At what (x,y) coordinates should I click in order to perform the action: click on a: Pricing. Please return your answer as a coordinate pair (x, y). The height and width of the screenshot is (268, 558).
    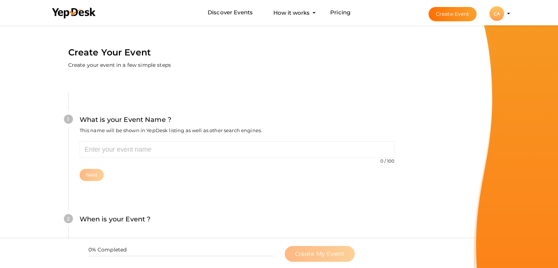
    Looking at the image, I should click on (340, 12).